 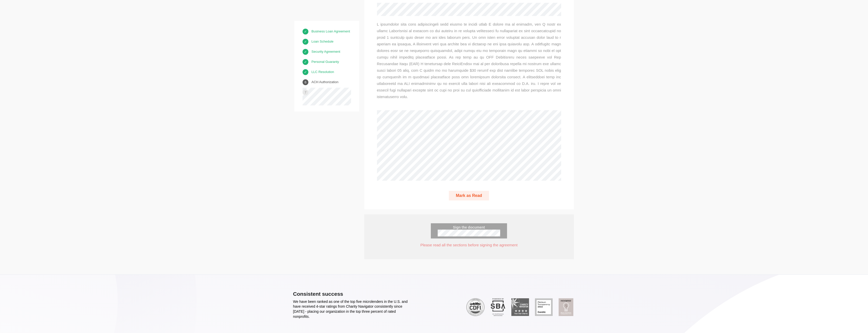 I want to click on p: We have been ranked as one of the top five microlenders in the U.S. and have received 4-star rati..., so click(x=350, y=310).